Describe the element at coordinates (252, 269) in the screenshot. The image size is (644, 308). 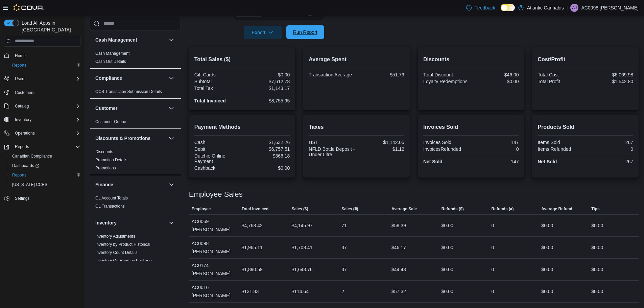
I see `div: $1,890.59` at that location.